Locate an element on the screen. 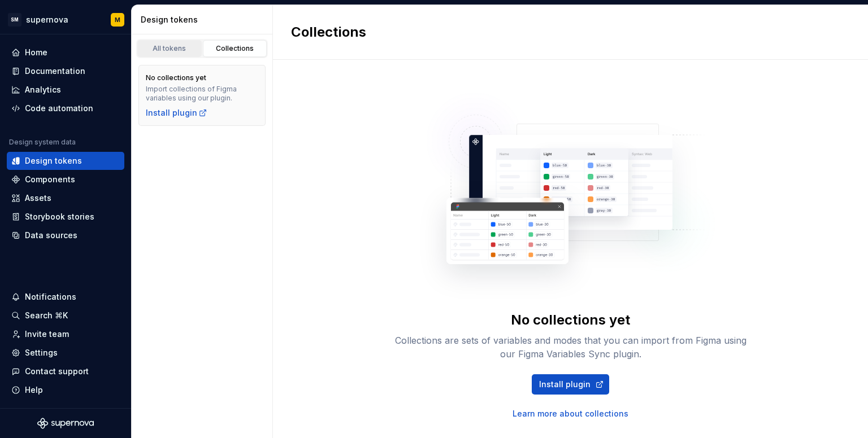  div: Home is located at coordinates (36, 53).